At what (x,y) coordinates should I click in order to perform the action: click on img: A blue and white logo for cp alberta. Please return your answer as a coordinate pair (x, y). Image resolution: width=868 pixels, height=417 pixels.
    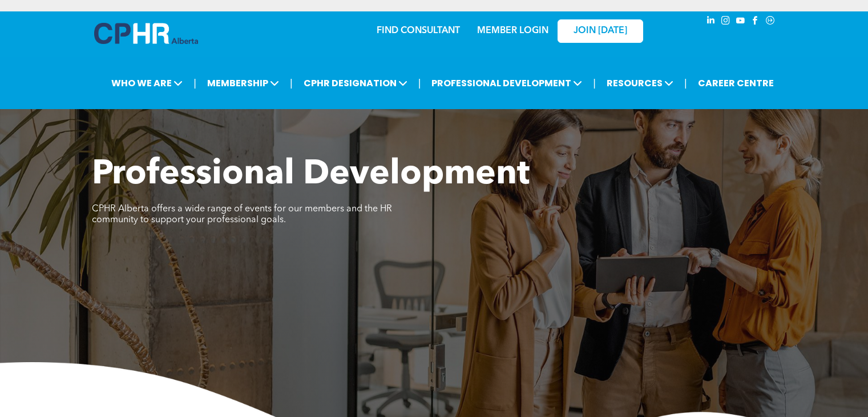
    Looking at the image, I should click on (146, 33).